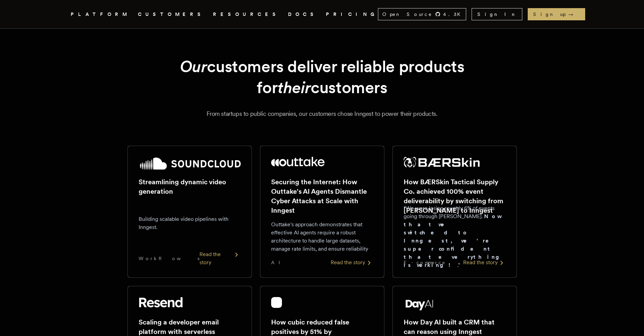 The height and width of the screenshot is (336, 644). What do you see at coordinates (190, 164) in the screenshot?
I see `img: SoundCloud` at bounding box center [190, 164].